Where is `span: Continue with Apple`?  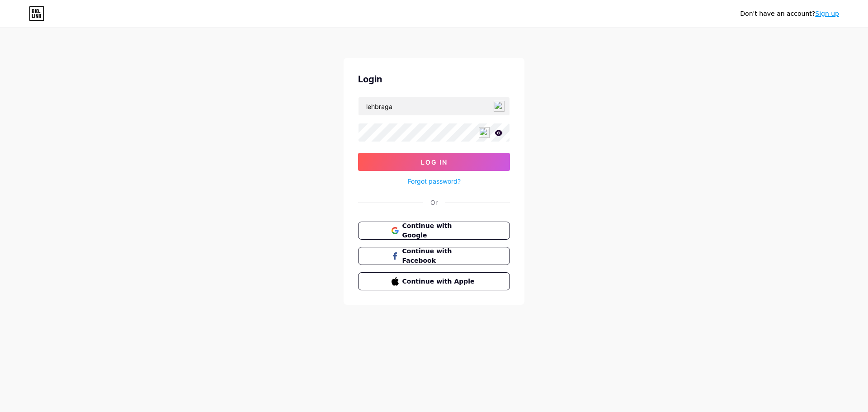
span: Continue with Apple is located at coordinates (439, 281).